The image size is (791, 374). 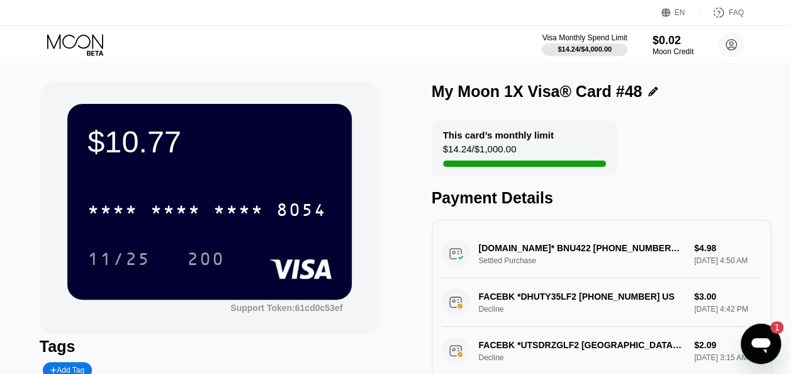 What do you see at coordinates (673, 52) in the screenshot?
I see `div: Moon Credit` at bounding box center [673, 52].